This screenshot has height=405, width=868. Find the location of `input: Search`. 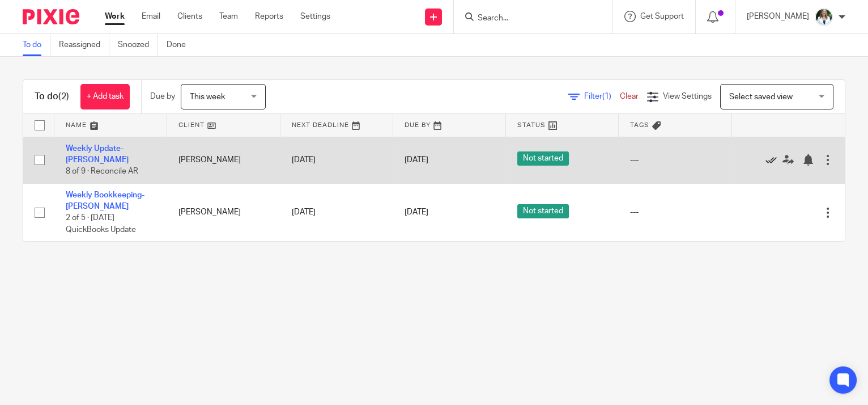

input: Search is located at coordinates (528, 19).